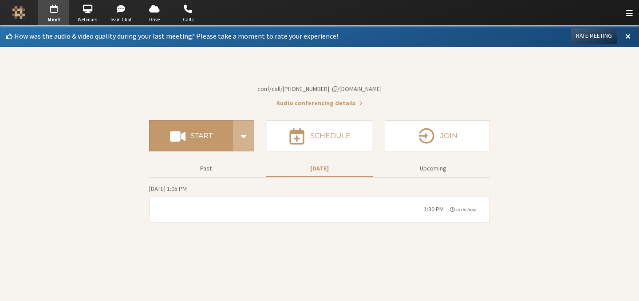  What do you see at coordinates (433, 168) in the screenshot?
I see `button: Upcoming` at bounding box center [433, 168].